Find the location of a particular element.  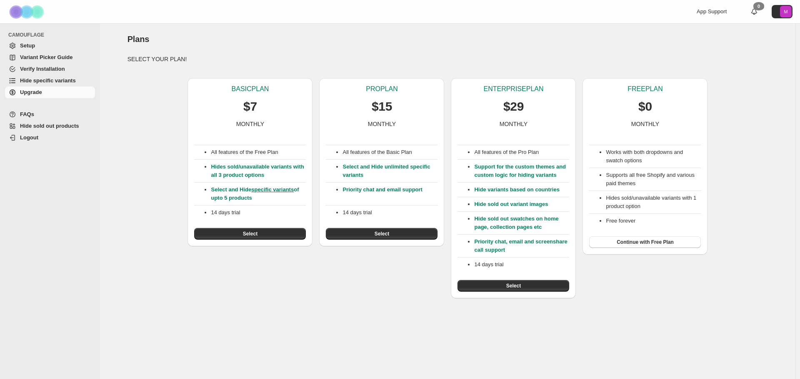

p: $0 is located at coordinates (645, 107).